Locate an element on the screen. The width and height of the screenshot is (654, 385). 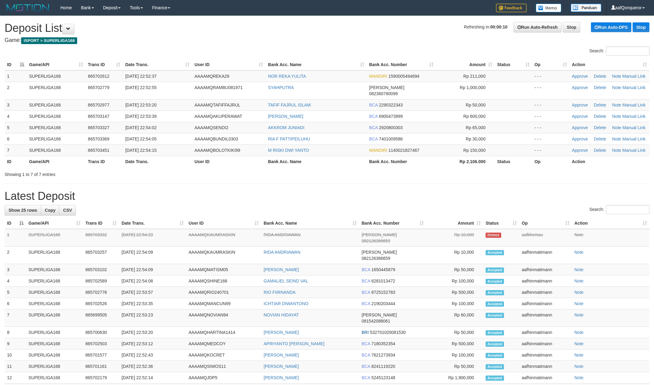
h4: Game: is located at coordinates (327, 40).